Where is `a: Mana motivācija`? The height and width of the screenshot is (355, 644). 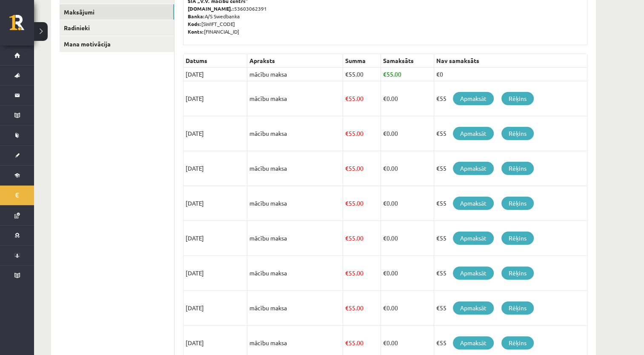 a: Mana motivācija is located at coordinates (117, 44).